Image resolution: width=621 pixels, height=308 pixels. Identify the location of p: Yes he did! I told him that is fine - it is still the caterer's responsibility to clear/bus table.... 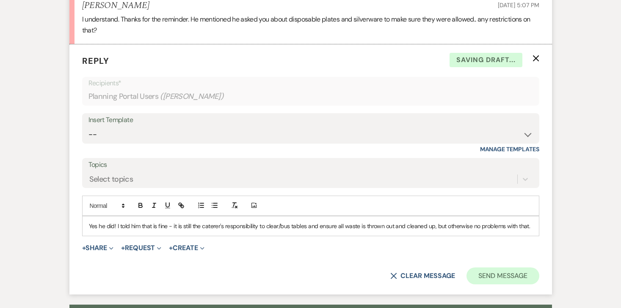
(310, 226).